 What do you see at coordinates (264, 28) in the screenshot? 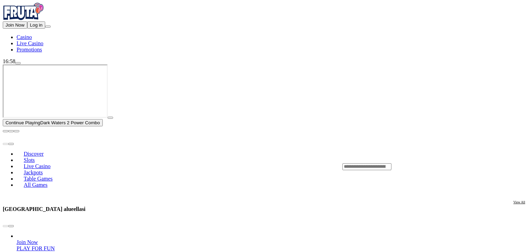
I see `nav: Primary` at bounding box center [264, 28].